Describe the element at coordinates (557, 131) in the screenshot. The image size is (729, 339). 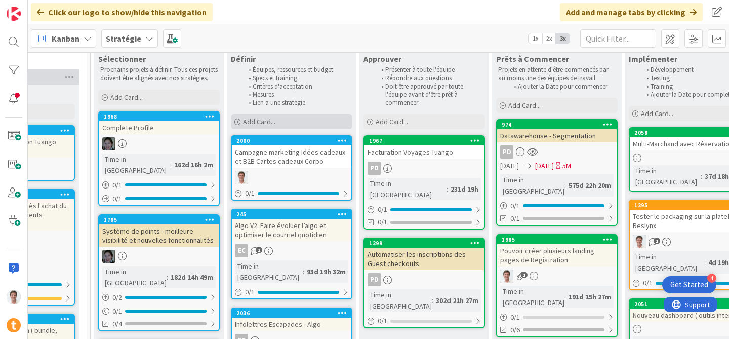
I see `div: 974Datawarehouse - Segmentation` at that location.